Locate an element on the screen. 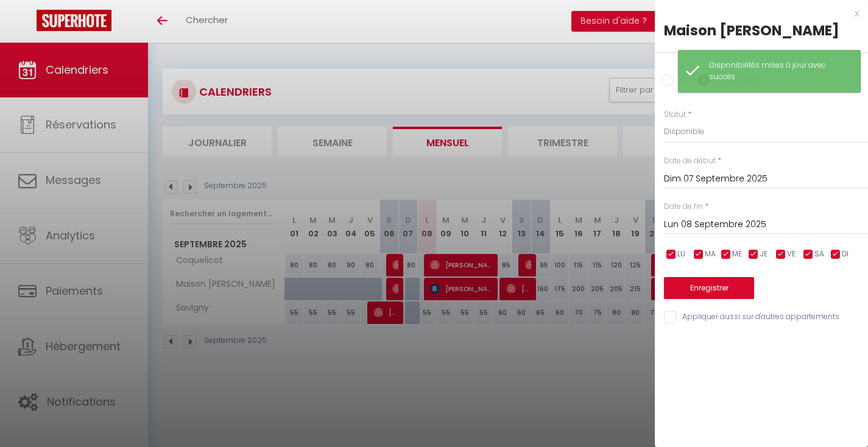 This screenshot has width=868, height=447. span: VE is located at coordinates (791, 254).